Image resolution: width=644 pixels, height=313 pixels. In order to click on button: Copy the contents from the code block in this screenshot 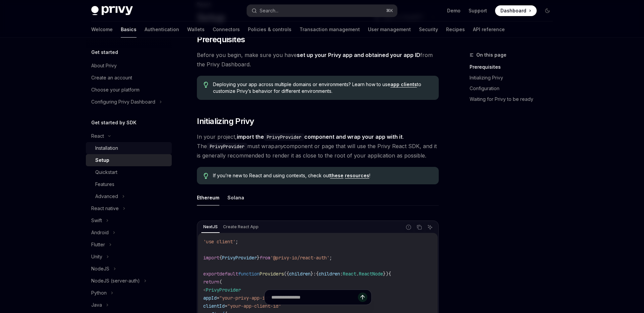, I will do `click(420, 227)`.